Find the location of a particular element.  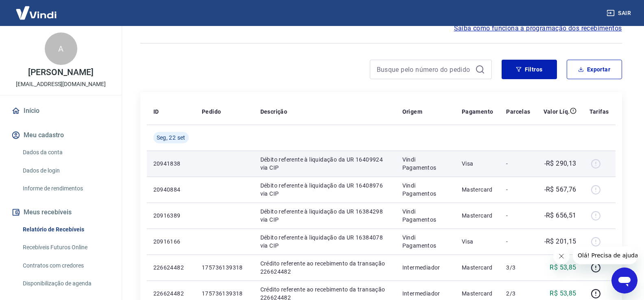

p: Débito referente à liquidação da UR 16408976 via CIP is located at coordinates (324, 190).